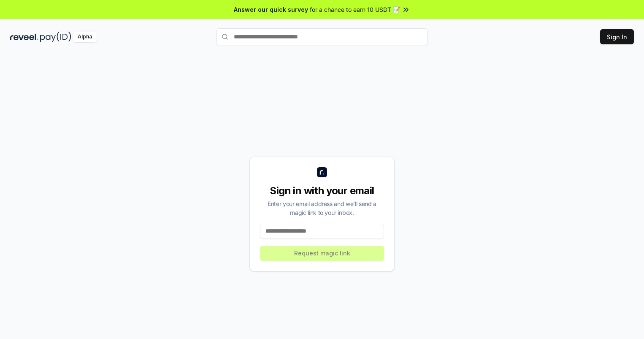  What do you see at coordinates (618, 37) in the screenshot?
I see `button: Sign In` at bounding box center [618, 37].